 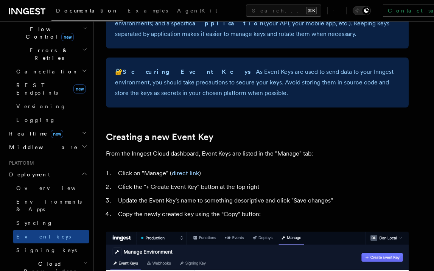 I want to click on span: Examples, so click(x=147, y=11).